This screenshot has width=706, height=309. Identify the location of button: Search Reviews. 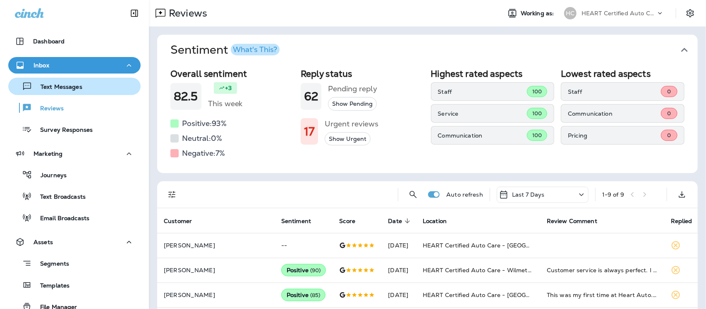
(413, 195).